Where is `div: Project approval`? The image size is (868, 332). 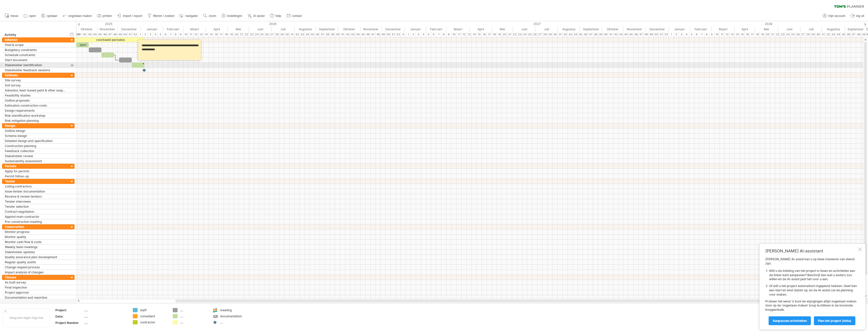
div: Project approval is located at coordinates (36, 292).